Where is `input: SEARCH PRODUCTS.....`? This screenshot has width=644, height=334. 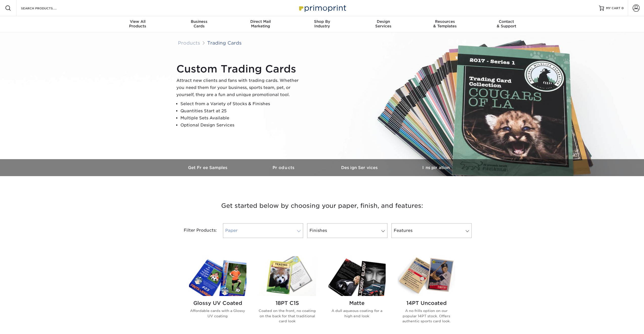 input: SEARCH PRODUCTS..... is located at coordinates (45, 8).